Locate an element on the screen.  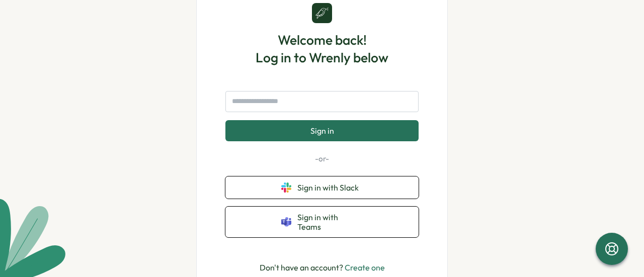
span: Sign in with Slack is located at coordinates (330, 187).